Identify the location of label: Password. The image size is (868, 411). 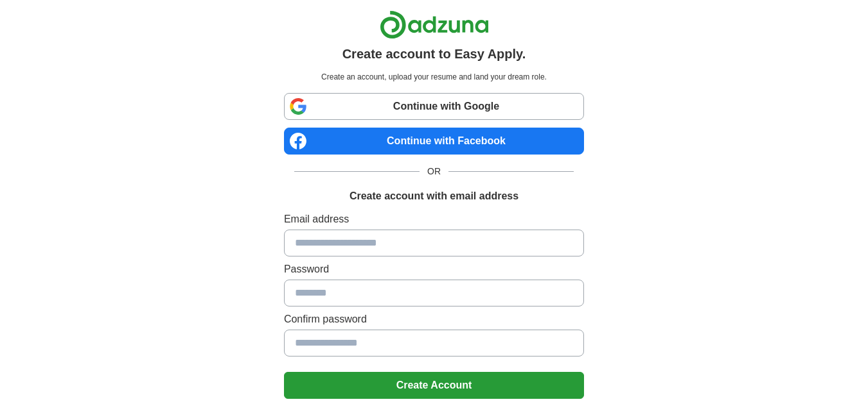
(433, 270).